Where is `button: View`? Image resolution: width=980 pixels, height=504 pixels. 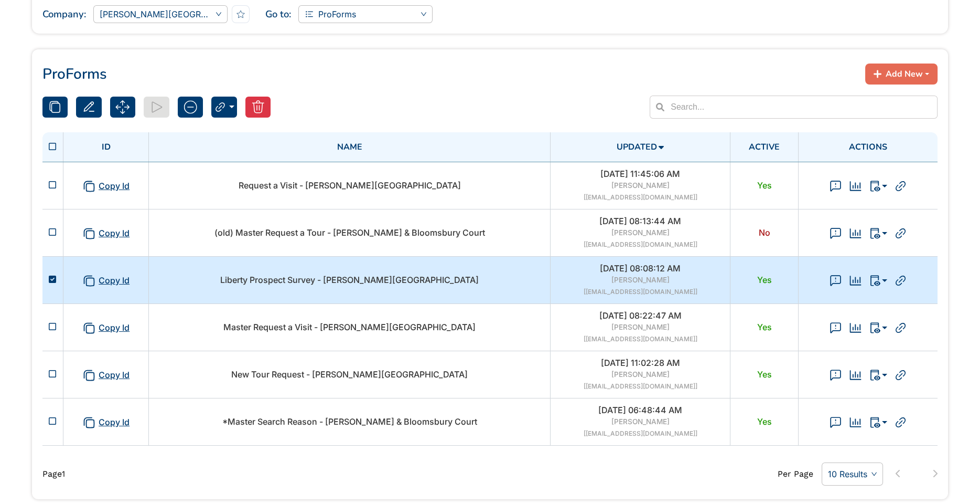
button: View is located at coordinates (156, 107).